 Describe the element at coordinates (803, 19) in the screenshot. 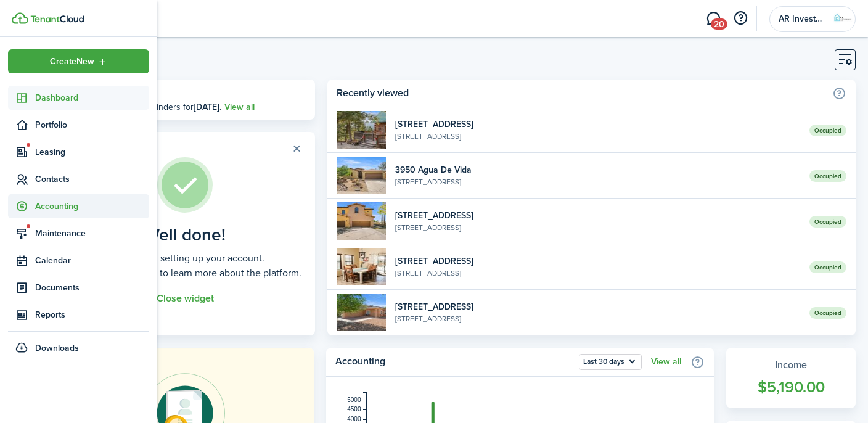

I see `span: AR Investments LLC` at that location.